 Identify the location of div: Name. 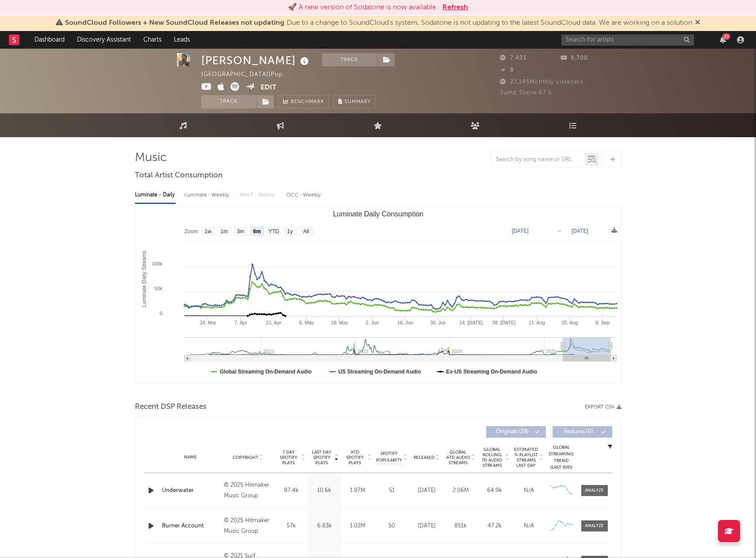
(191, 458).